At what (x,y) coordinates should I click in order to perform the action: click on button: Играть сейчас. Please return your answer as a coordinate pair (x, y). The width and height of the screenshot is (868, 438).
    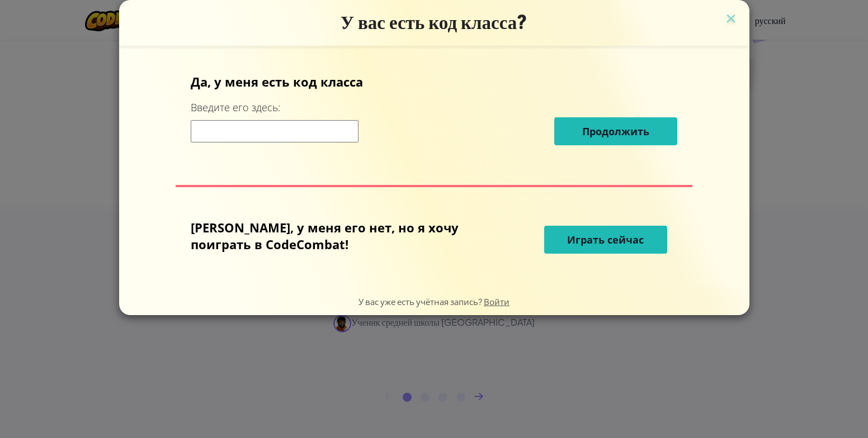
    Looking at the image, I should click on (606, 240).